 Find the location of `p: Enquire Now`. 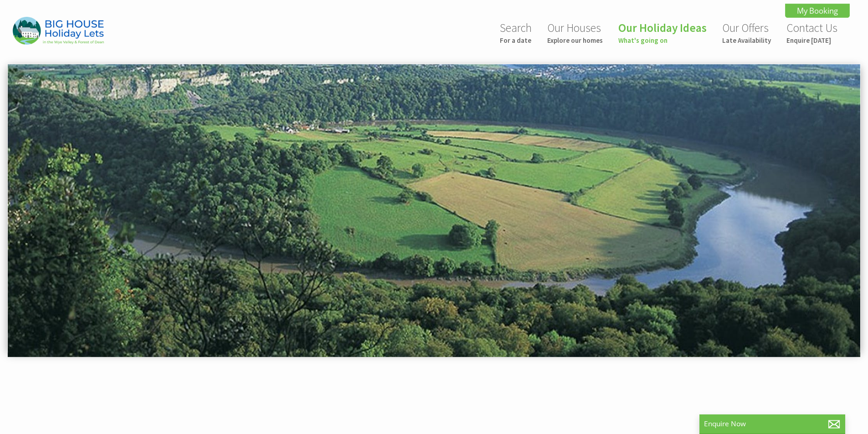

p: Enquire Now is located at coordinates (772, 424).